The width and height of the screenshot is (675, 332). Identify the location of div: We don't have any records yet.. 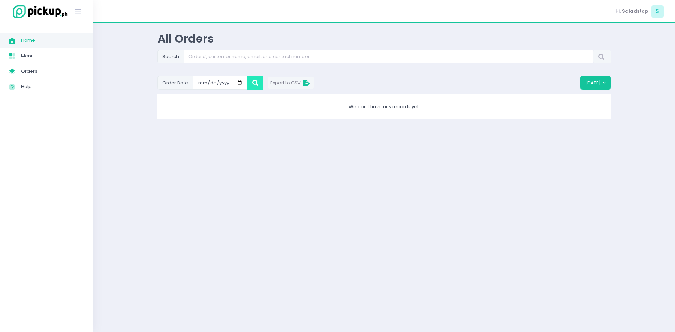
(384, 107).